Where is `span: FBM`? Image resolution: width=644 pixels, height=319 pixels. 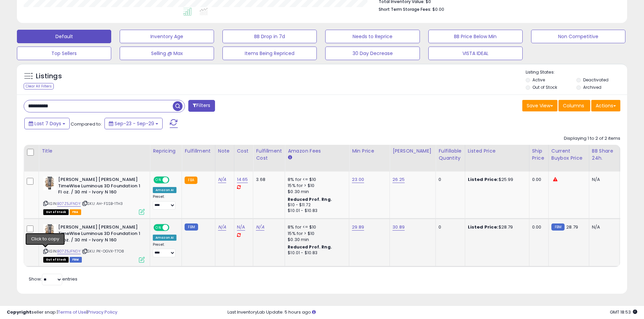
span: FBM is located at coordinates (76, 260).